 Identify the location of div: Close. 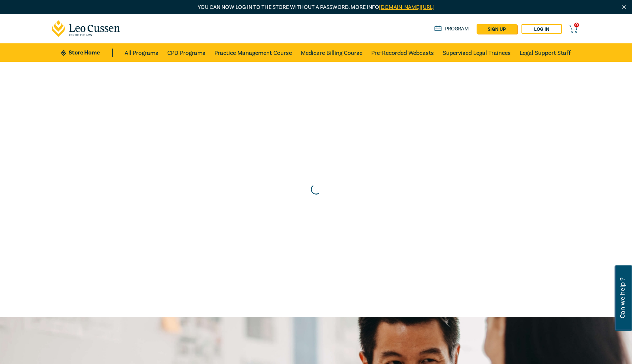
(623, 7).